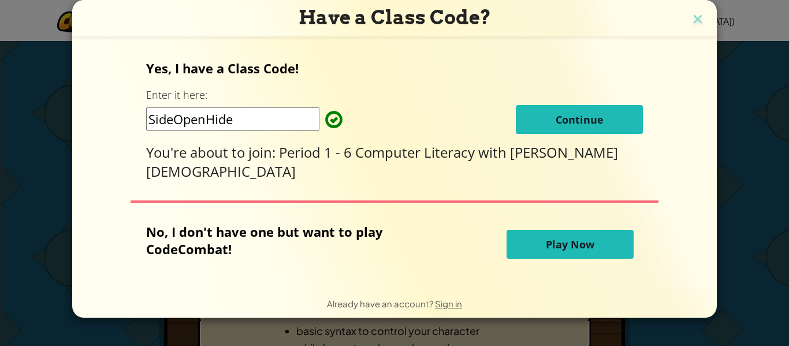  Describe the element at coordinates (378, 152) in the screenshot. I see `span: Period 1 - 6 Computer Literacy` at that location.